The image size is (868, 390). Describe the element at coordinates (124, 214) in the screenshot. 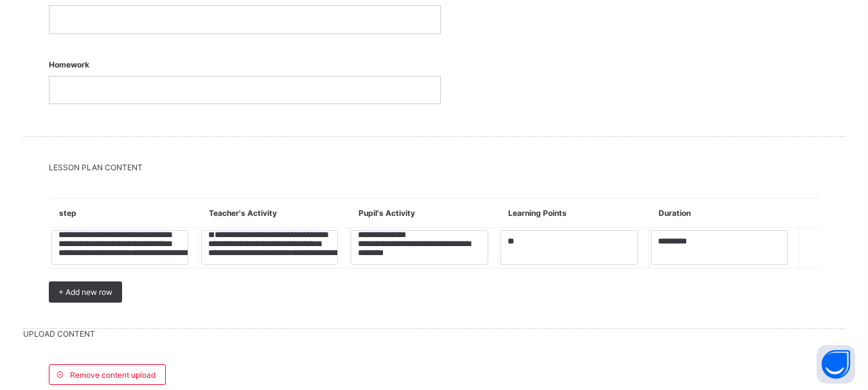

I see `th: step` at that location.